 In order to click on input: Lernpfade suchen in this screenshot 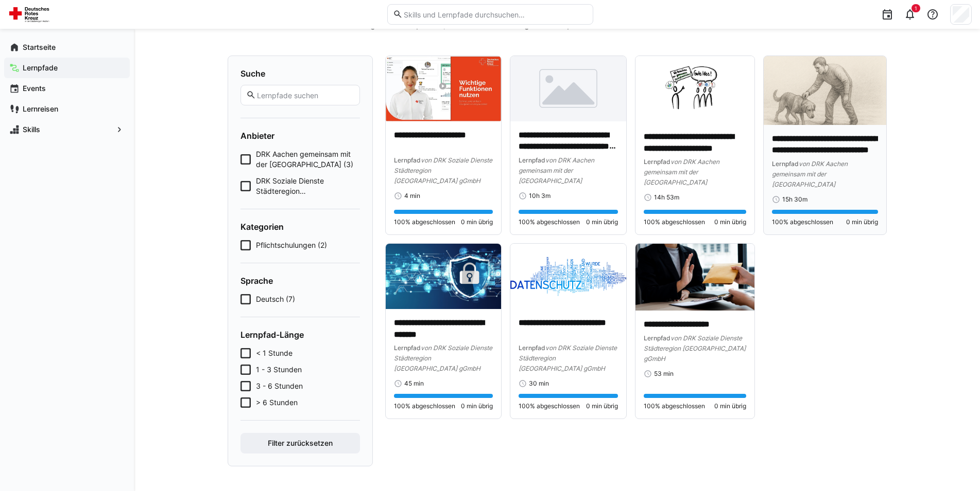, I will do `click(305, 95)`.